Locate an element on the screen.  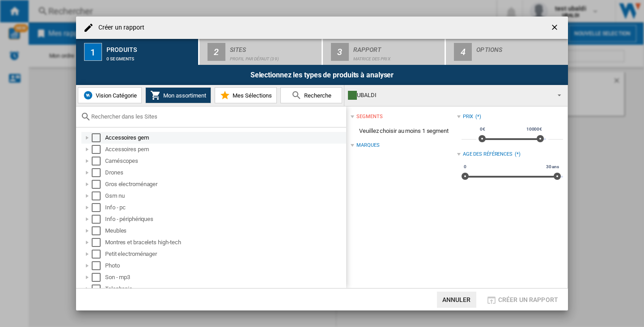
button: Créer un rapport is located at coordinates (522, 300).